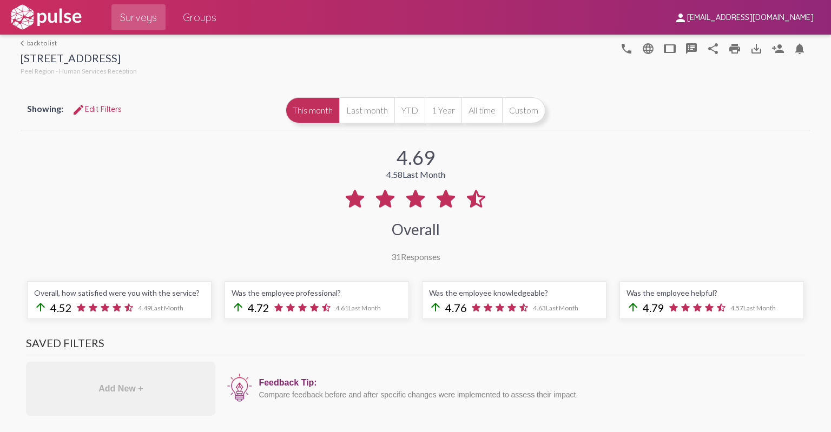 The height and width of the screenshot is (432, 831). What do you see at coordinates (529, 383) in the screenshot?
I see `div: Feedback Tip:` at bounding box center [529, 383].